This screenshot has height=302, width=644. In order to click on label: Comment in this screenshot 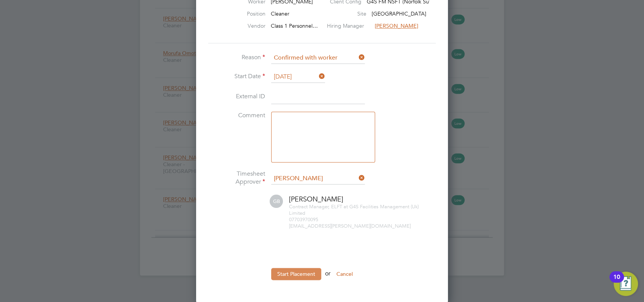, I will do `click(237, 115)`.